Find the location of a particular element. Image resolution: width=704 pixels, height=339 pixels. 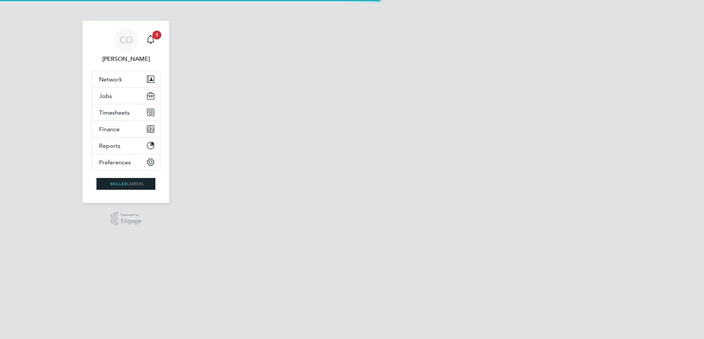

a: 1 is located at coordinates (151, 40).